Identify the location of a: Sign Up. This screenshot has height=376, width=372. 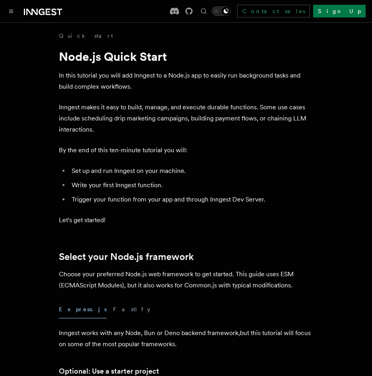
(339, 11).